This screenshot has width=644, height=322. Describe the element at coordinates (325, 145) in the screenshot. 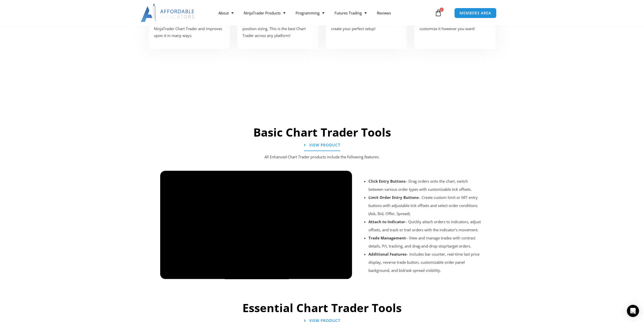

I see `span: View Product` at that location.